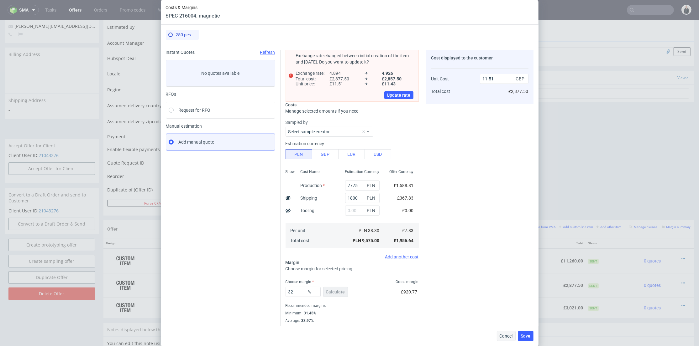 The width and height of the screenshot is (699, 346). What do you see at coordinates (291, 288) in the screenshot?
I see `div: Packhelp • Custom` at bounding box center [291, 288].